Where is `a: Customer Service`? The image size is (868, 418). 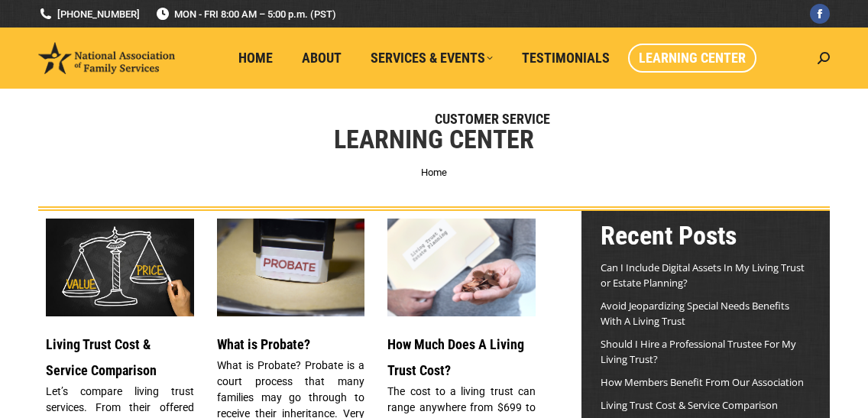
a: Customer Service is located at coordinates (492, 120).